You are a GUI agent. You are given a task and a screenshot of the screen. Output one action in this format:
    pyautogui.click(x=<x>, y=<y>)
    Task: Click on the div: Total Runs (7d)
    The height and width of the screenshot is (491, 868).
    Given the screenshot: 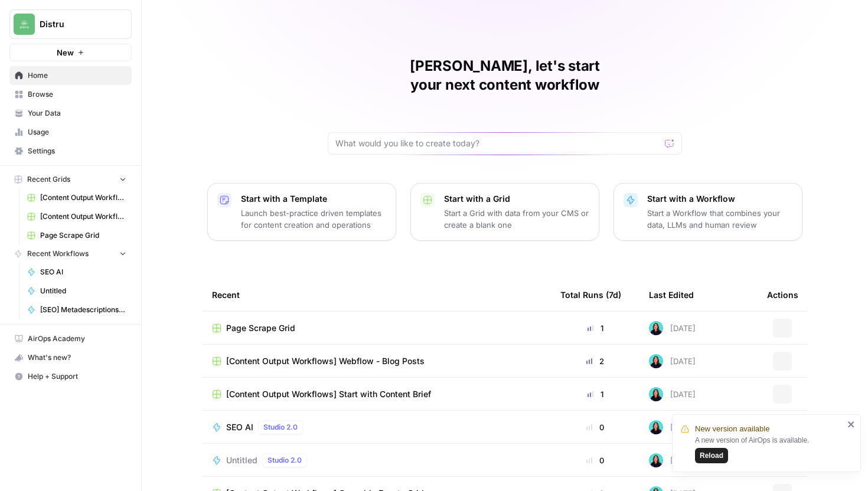 What is the action you would take?
    pyautogui.click(x=590, y=295)
    